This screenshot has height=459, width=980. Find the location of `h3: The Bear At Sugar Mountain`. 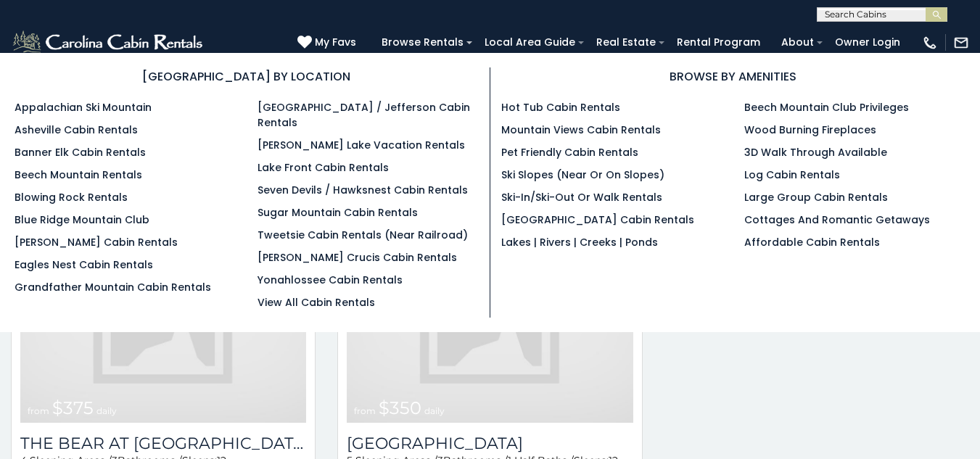

h3: The Bear At Sugar Mountain is located at coordinates (163, 443).